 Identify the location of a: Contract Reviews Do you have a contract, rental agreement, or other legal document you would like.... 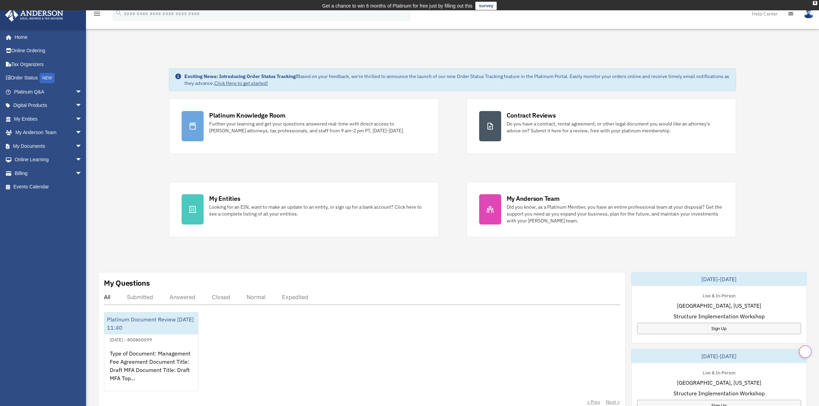
(601, 126).